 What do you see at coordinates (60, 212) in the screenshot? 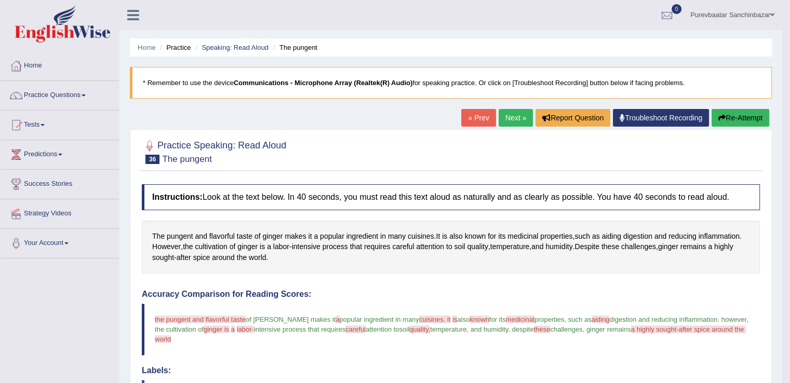
I see `a: Strategy Videos` at bounding box center [60, 212].